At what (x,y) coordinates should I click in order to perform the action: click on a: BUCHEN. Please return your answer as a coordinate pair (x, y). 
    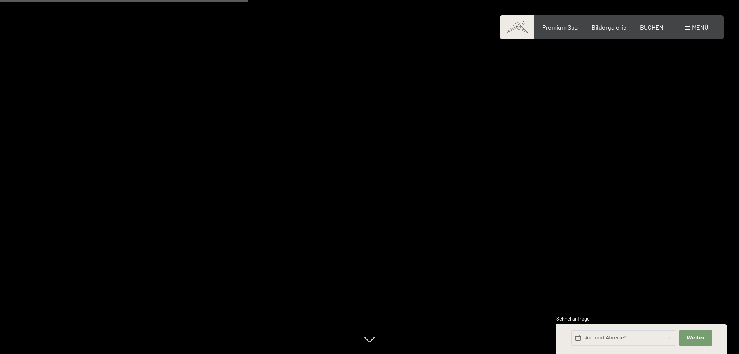
    Looking at the image, I should click on (652, 27).